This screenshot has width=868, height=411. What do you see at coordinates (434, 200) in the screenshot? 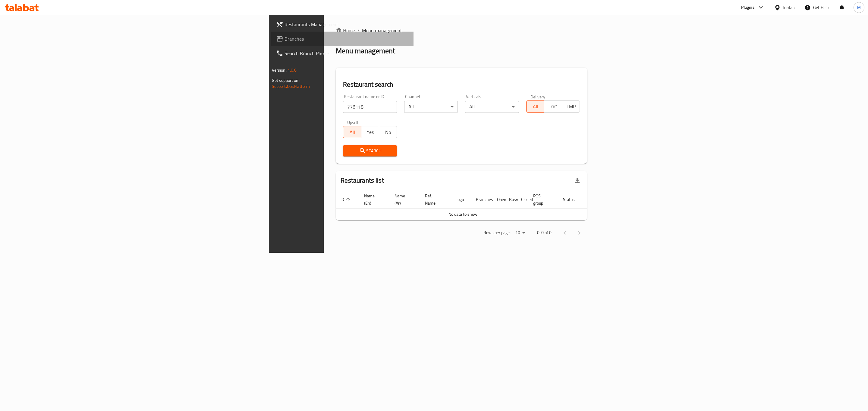
I see `span: Ref. Name` at bounding box center [434, 200].